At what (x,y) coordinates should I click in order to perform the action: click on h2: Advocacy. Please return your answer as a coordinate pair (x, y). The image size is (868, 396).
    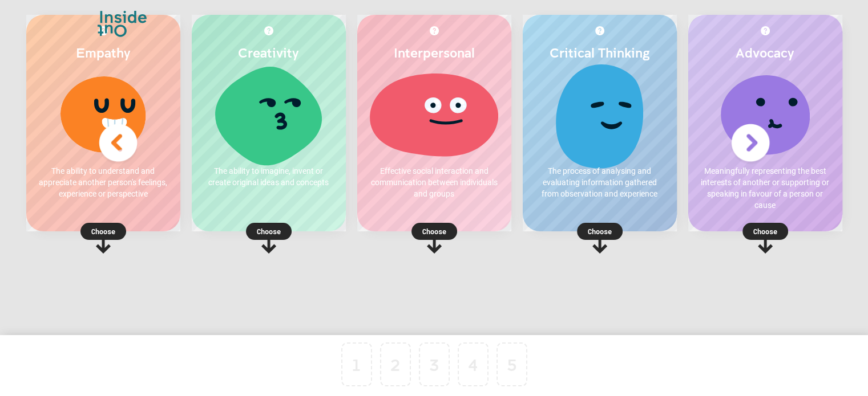
    Looking at the image, I should click on (765, 52).